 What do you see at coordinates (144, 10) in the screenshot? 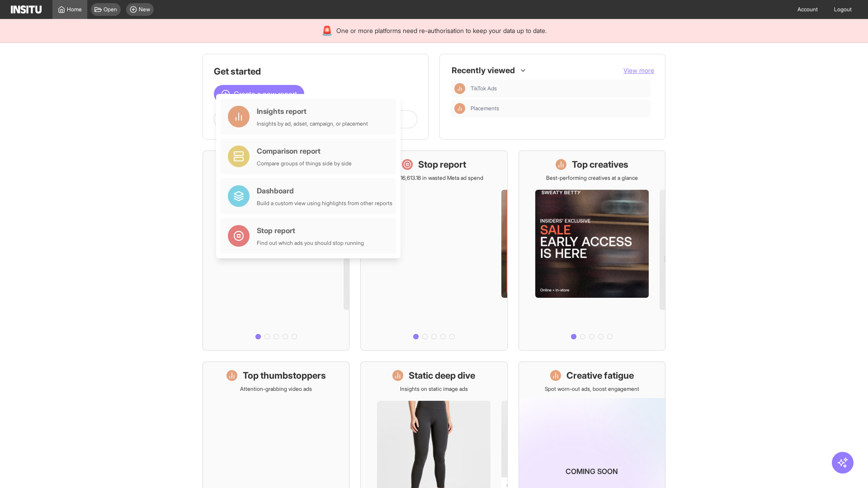
I see `span: New` at bounding box center [144, 10].